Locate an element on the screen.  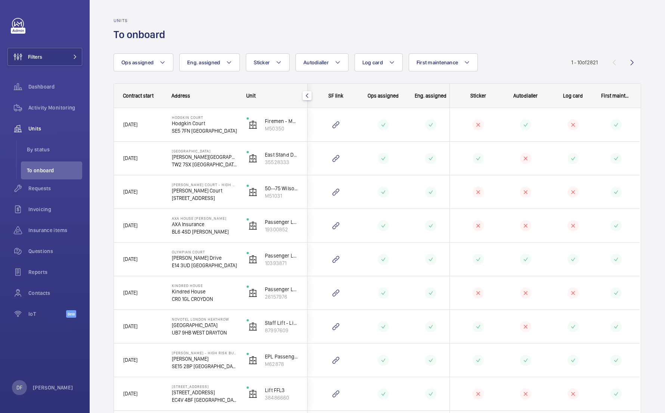
span: 1 - 10 2821 is located at coordinates (584, 62).